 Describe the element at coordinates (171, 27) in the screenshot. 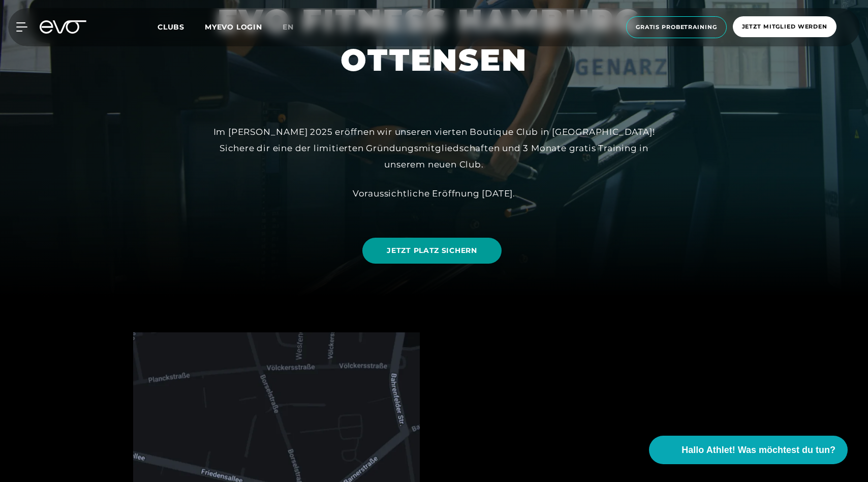

I see `span: Clubs` at that location.